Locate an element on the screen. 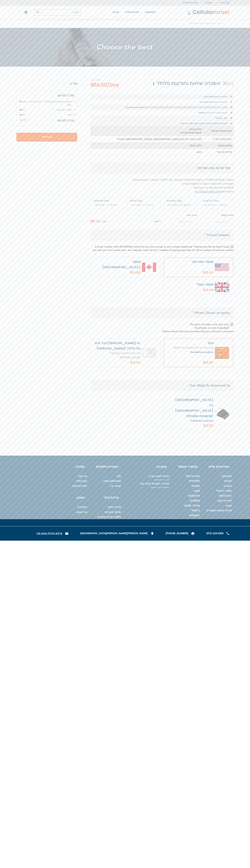 The width and height of the screenshot is (250, 868). p: השכרה מתחילה מ12AM בתאריך ההתחלה שנבחר, ועד ל12AM בתאריך הסיום שנבחר is located at coordinates (162, 180).